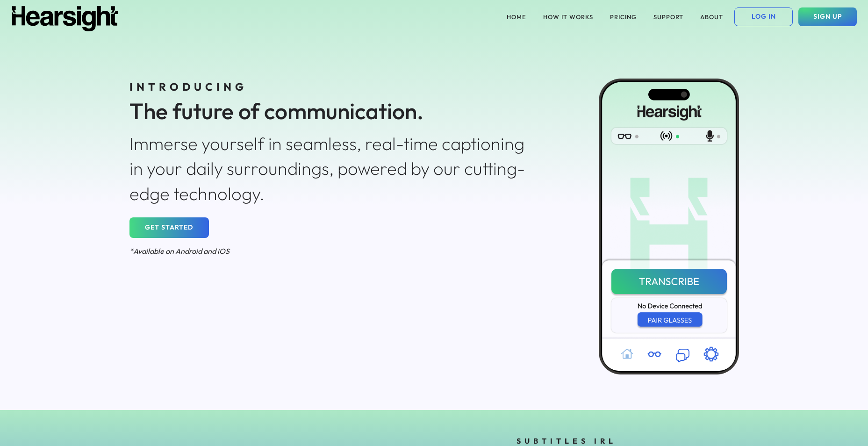 The height and width of the screenshot is (446, 868). I want to click on button: HOME, so click(517, 17).